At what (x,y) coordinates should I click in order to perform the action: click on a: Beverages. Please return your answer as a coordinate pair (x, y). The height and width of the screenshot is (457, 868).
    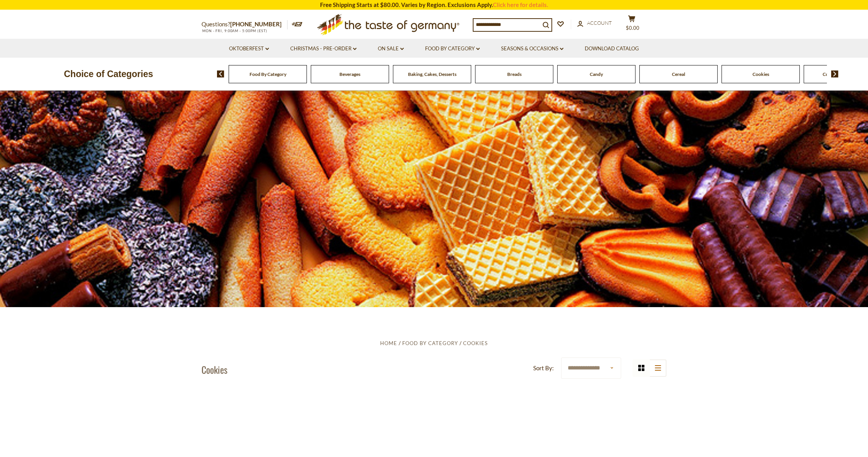
    Looking at the image, I should click on (350, 74).